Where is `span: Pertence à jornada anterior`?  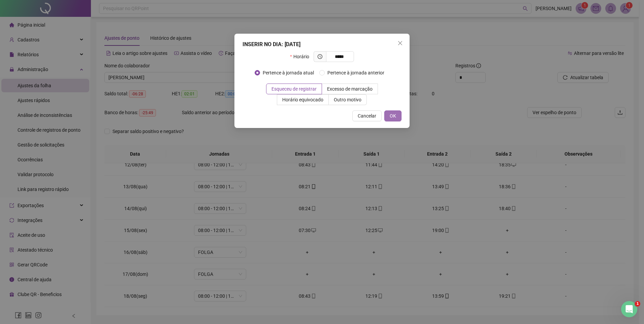 span: Pertence à jornada anterior is located at coordinates (356, 73).